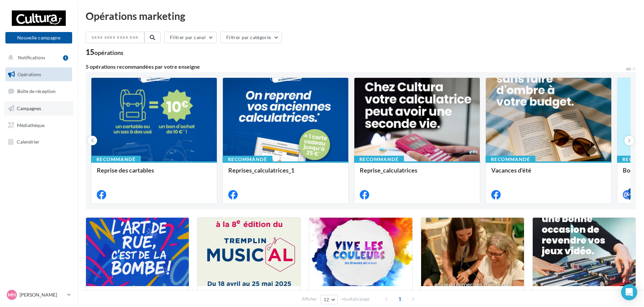  I want to click on button: Nouvelle campagne, so click(39, 38).